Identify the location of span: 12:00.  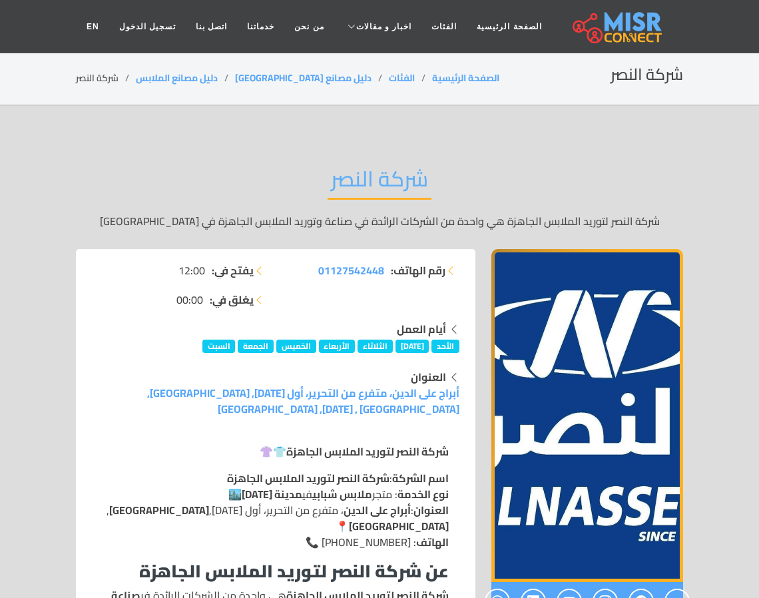
(192, 270).